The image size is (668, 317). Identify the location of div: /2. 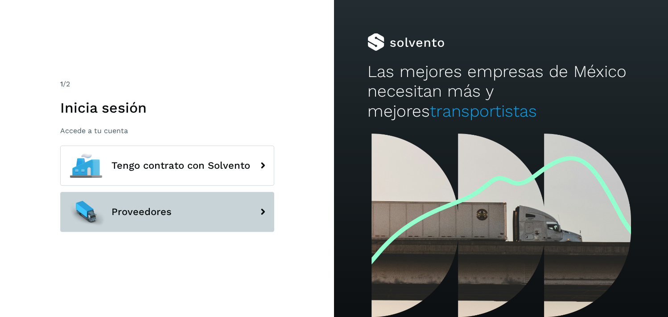
(167, 84).